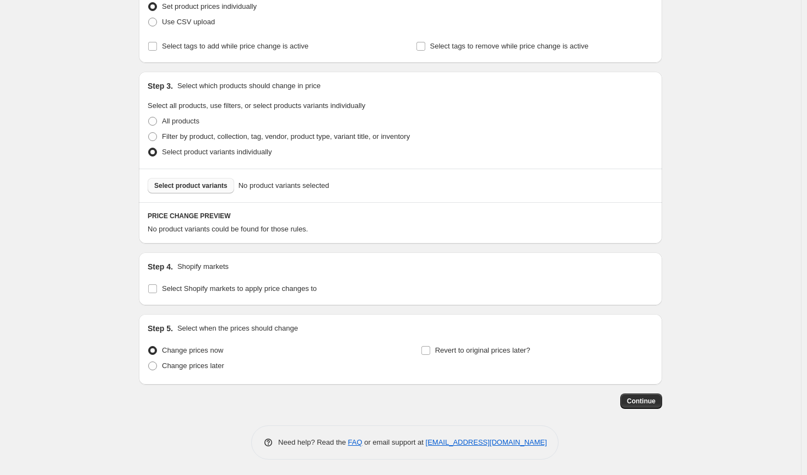  What do you see at coordinates (313, 442) in the screenshot?
I see `span: Need help? Read the` at bounding box center [313, 442].